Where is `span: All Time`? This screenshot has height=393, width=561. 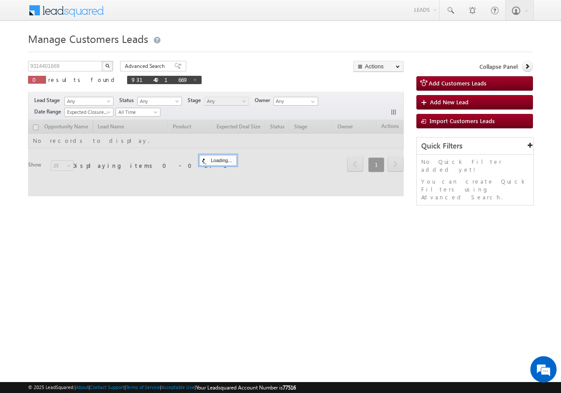
span: All Time is located at coordinates (137, 112).